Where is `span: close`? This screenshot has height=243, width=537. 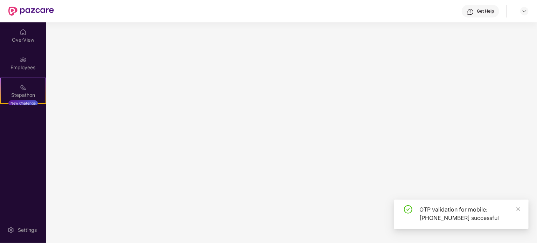
span: close is located at coordinates (518, 209).